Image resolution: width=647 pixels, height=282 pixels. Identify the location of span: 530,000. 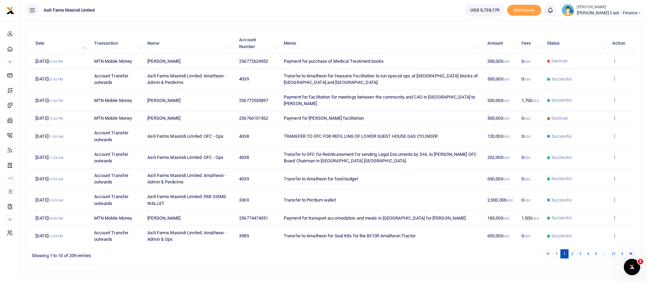
(498, 100).